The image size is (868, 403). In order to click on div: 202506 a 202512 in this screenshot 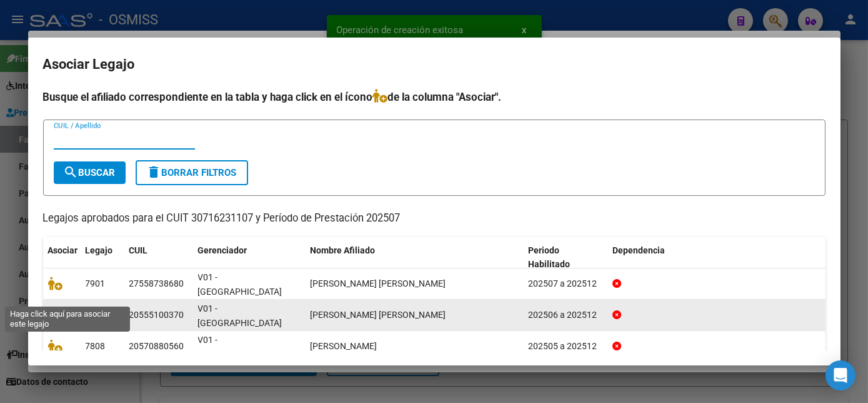, I will do `click(565, 315)`.